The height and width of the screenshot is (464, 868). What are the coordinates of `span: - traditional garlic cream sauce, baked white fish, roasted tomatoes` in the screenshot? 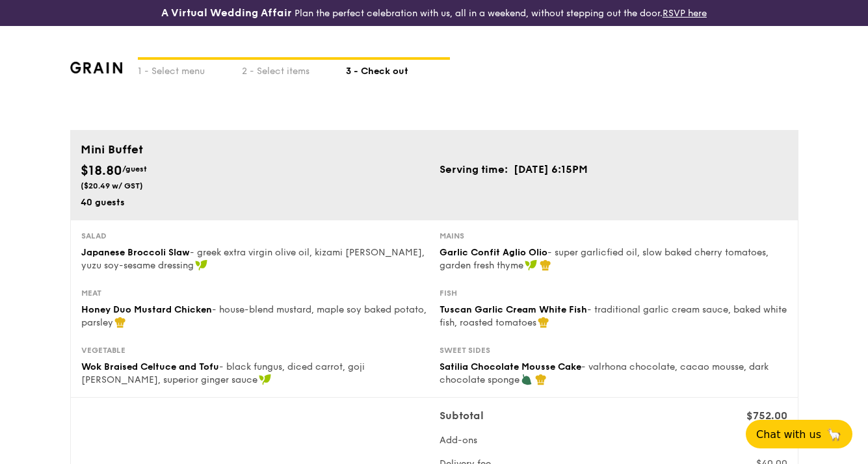 It's located at (613, 316).